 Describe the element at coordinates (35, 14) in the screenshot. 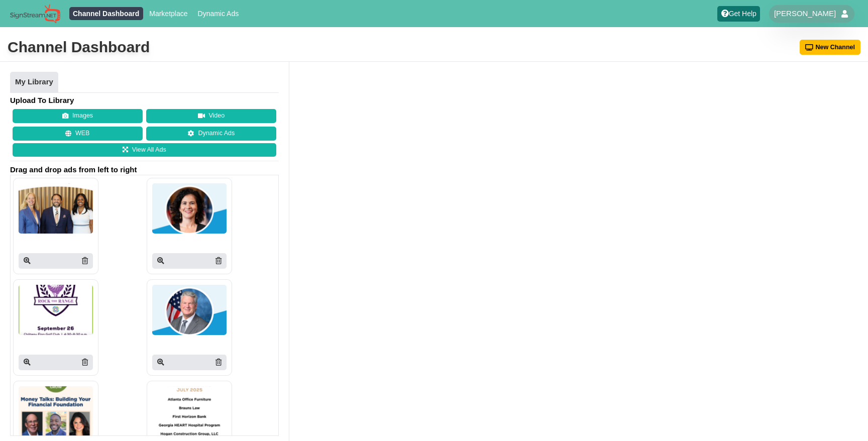

I see `img: Sign Stream.NET` at that location.